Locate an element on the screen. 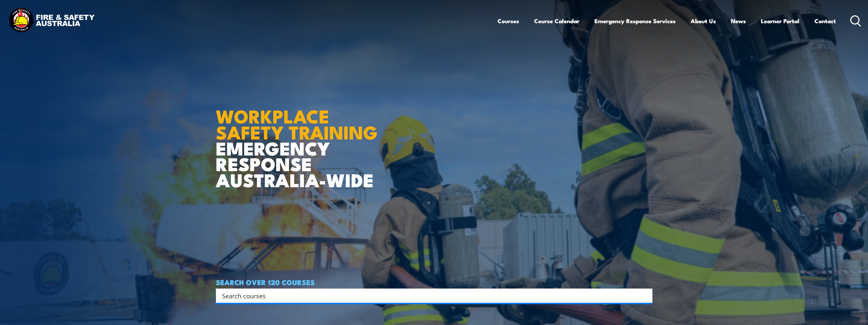 Image resolution: width=868 pixels, height=325 pixels. h1: EMERGENCY RESPONSE AUSTRALIA-WIDE is located at coordinates (300, 139).